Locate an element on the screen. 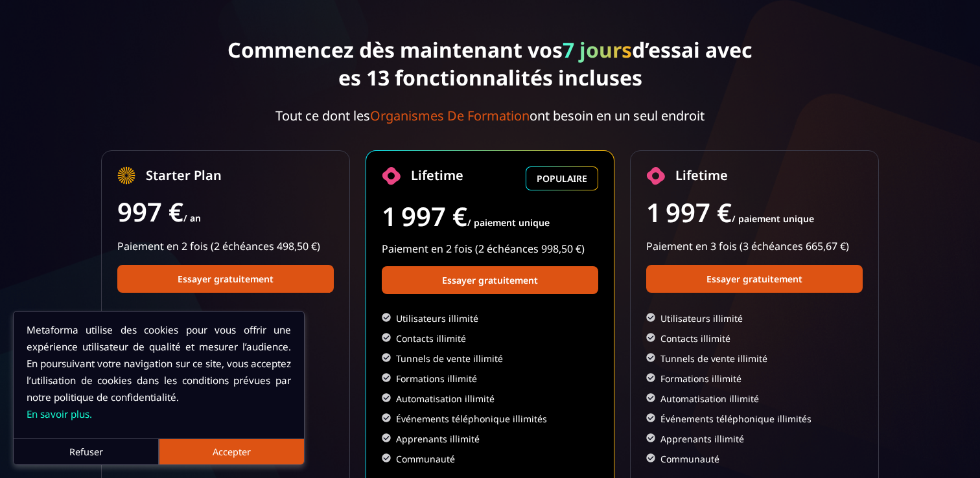 This screenshot has height=478, width=980. span: Starter Plan is located at coordinates (184, 175).